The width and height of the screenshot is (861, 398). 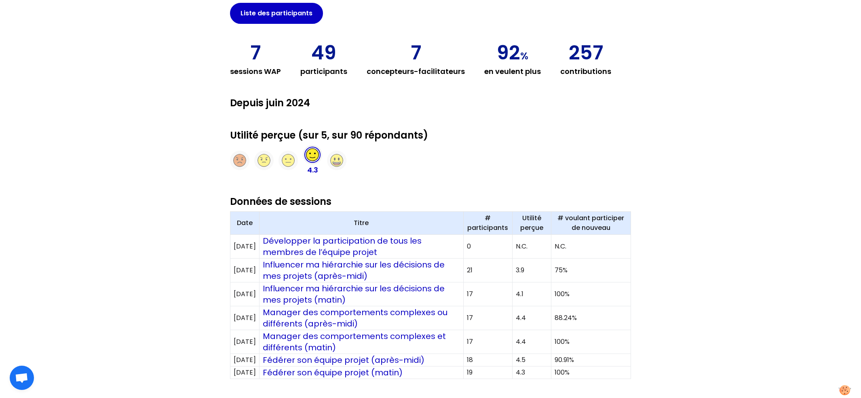 What do you see at coordinates (590, 318) in the screenshot?
I see `td: 88.24%` at bounding box center [590, 318].